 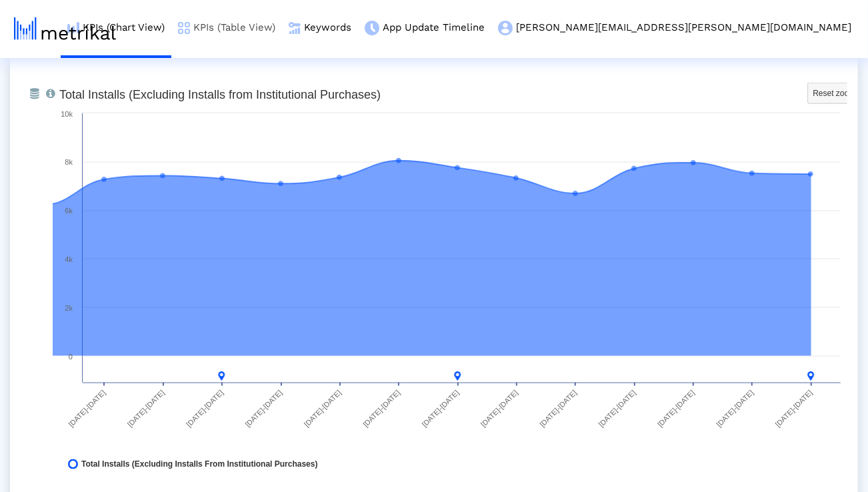 I want to click on text: 0, so click(x=71, y=357).